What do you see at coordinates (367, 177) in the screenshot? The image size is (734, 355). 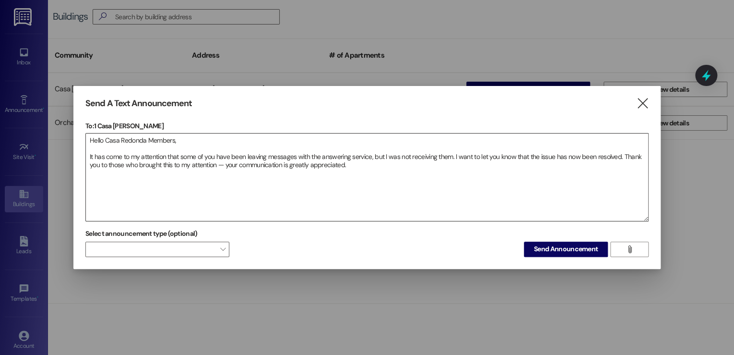 I see `textarea: Hello Casa Redonda Members, It has come to my attention that some of you have been leaving messag...` at bounding box center [367, 177].